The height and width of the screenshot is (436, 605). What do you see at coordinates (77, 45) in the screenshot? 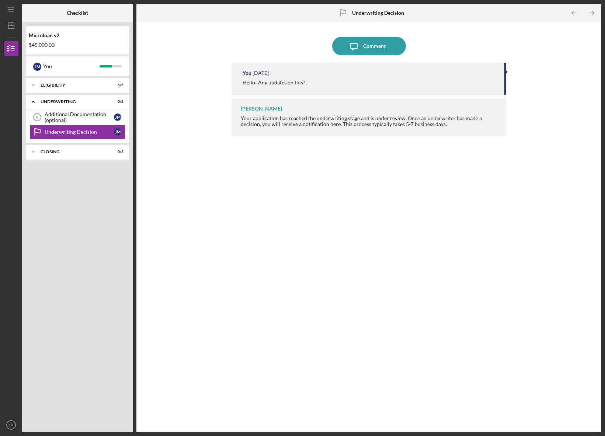
I see `div: $45,000.00` at bounding box center [77, 45].